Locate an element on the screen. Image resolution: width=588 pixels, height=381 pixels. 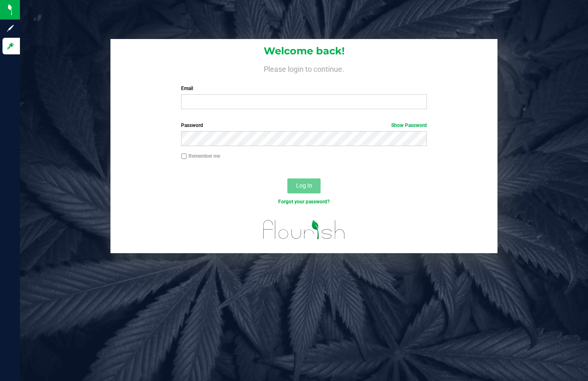
img: flourish_logo.svg is located at coordinates (304, 230).